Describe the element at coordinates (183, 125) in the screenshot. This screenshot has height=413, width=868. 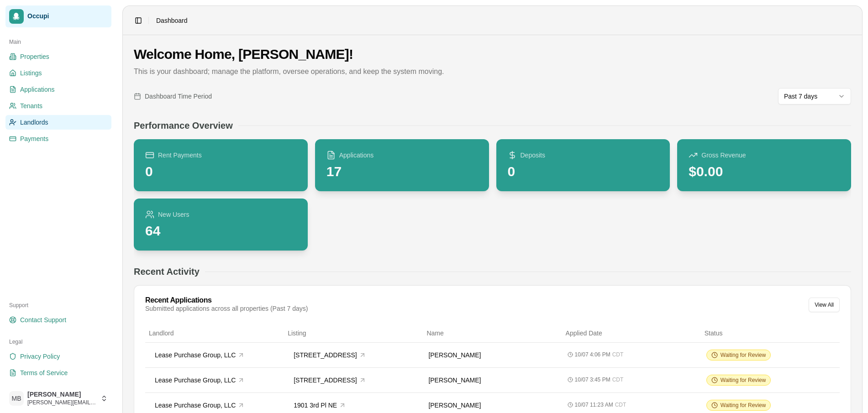
I see `h2: Performance Overview` at that location.